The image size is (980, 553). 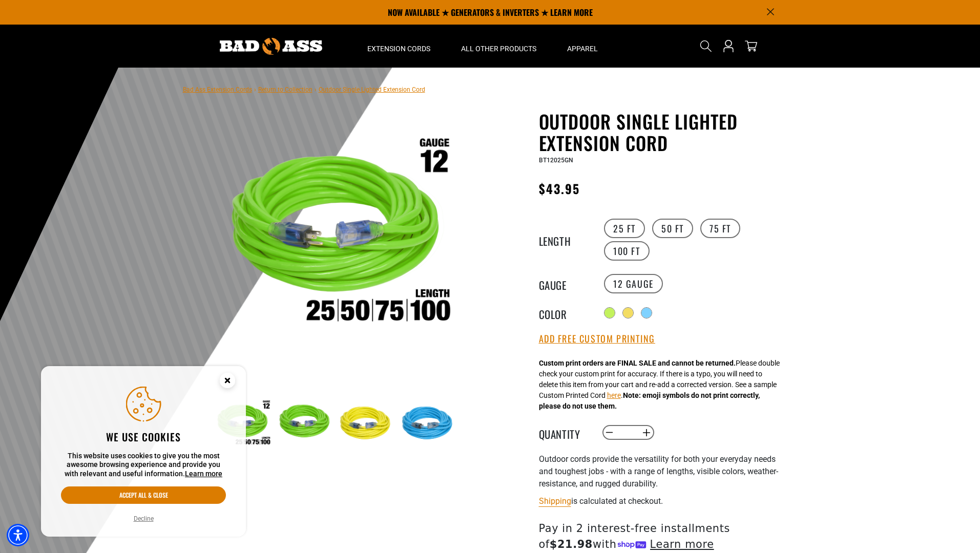 I want to click on aside: Cookie Consent, so click(x=144, y=452).